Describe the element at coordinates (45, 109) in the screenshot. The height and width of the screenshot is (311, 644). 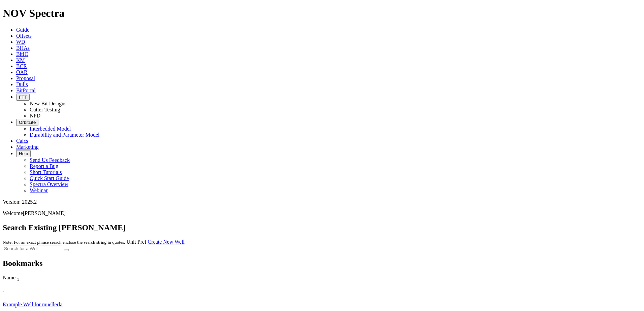
I see `a: Cutter Testing` at that location.